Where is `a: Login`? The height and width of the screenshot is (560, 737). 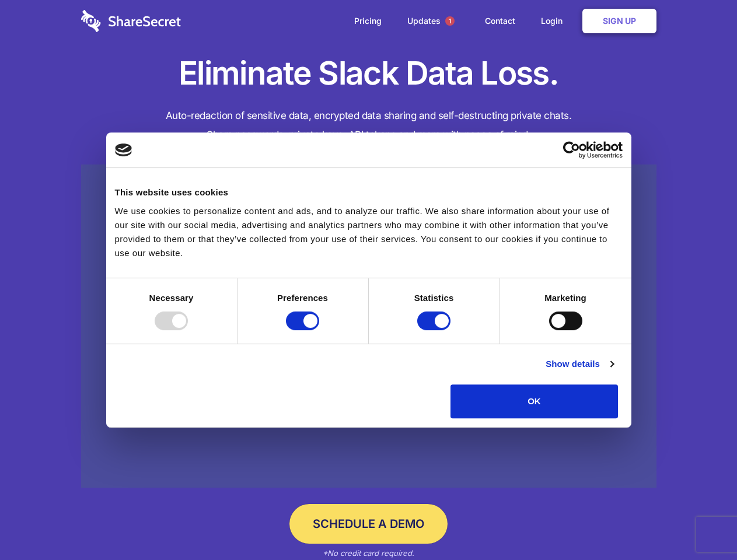
a: Login is located at coordinates (554, 21).